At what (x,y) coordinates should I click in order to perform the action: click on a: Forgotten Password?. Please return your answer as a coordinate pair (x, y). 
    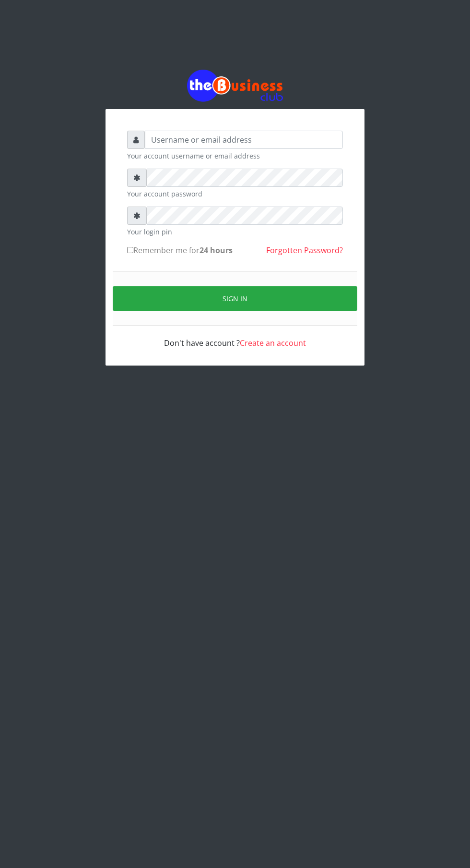
    Looking at the image, I should click on (305, 250).